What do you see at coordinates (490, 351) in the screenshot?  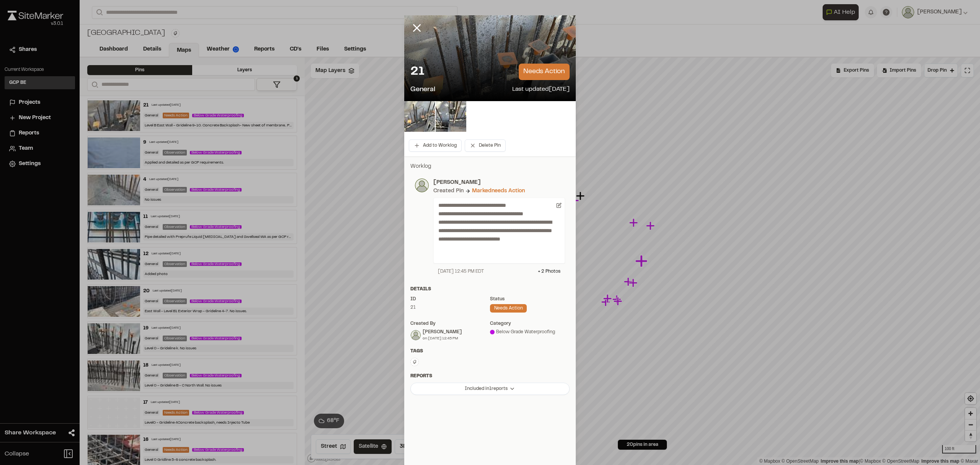 I see `div: Tags` at bounding box center [490, 351].